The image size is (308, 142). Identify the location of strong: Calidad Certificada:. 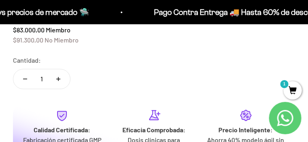
(62, 130).